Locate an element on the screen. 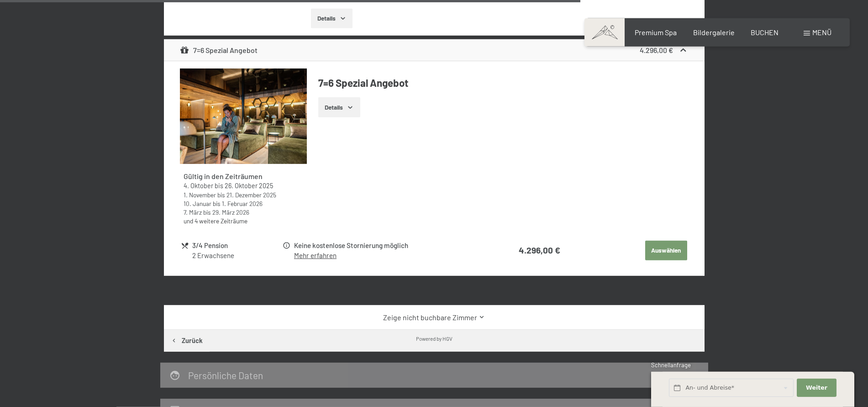  a: Premium Spa is located at coordinates (656, 32).